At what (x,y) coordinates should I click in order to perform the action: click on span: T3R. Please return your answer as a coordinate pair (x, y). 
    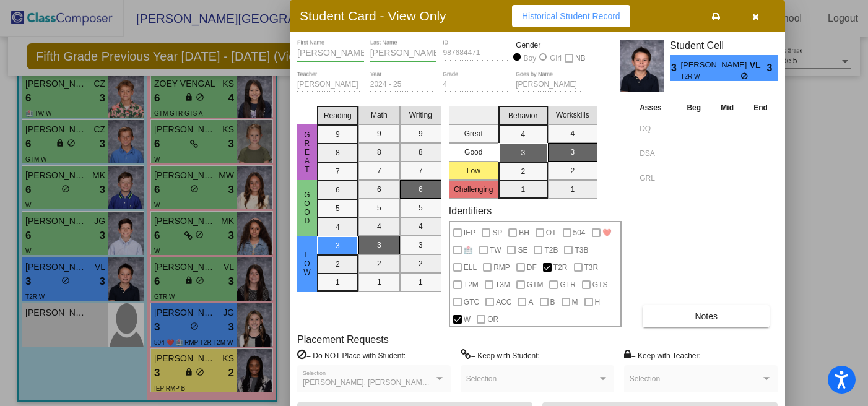
    Looking at the image, I should click on (591, 267).